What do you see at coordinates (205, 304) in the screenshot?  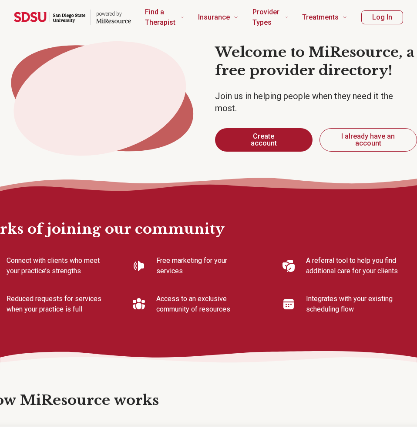 I see `p: Access to an exclusive community of resources` at bounding box center [205, 304].